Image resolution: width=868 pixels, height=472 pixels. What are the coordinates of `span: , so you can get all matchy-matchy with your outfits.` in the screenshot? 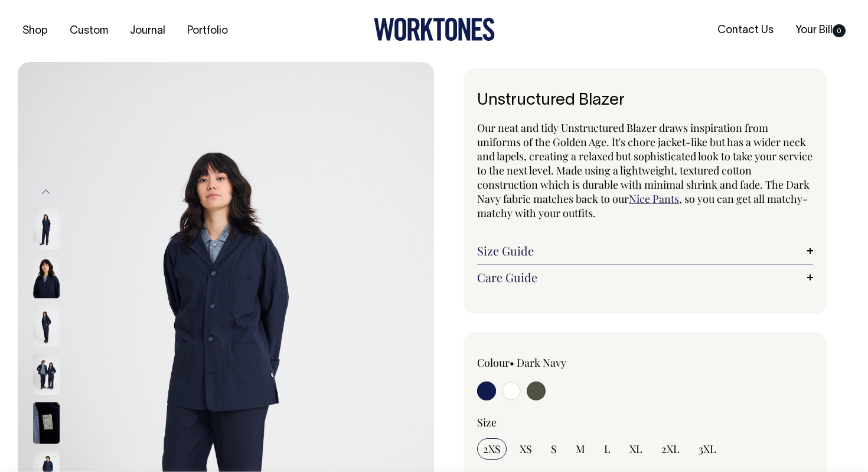 It's located at (642, 205).